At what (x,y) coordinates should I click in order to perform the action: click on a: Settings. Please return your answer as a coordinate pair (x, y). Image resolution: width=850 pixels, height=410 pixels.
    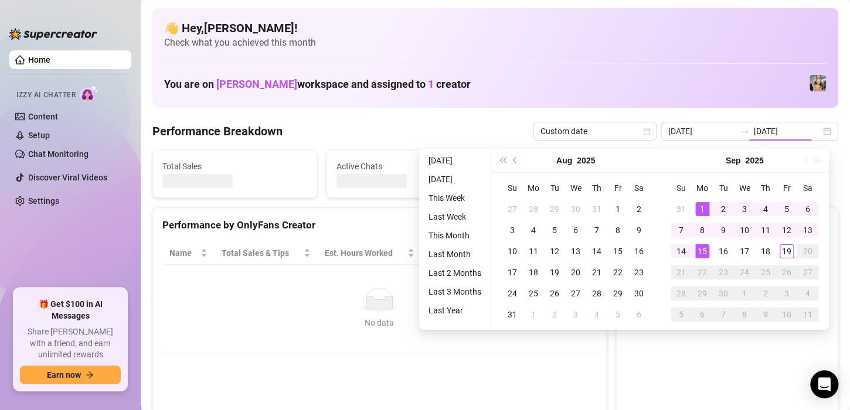
    Looking at the image, I should click on (43, 201).